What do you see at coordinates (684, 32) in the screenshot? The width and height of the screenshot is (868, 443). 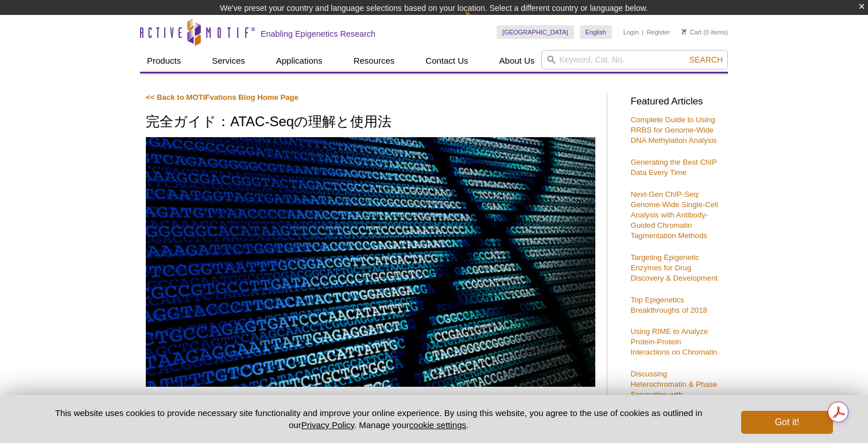 I see `img: Your Cart` at bounding box center [684, 32].